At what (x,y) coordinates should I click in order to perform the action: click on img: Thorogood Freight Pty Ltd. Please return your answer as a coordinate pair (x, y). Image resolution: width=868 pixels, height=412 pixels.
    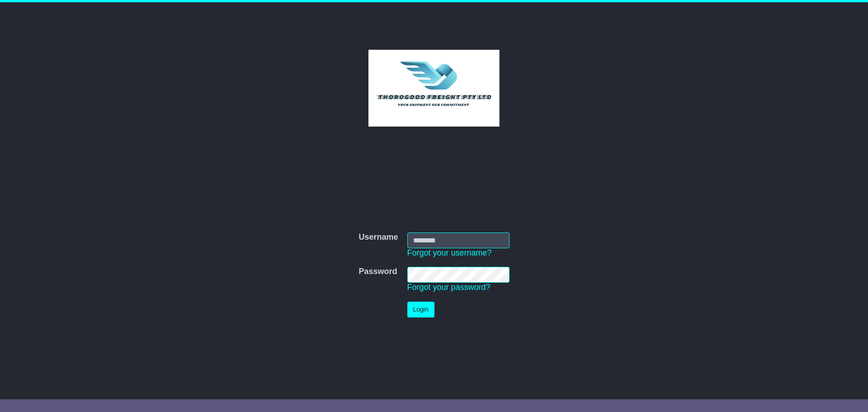
    Looking at the image, I should click on (434, 88).